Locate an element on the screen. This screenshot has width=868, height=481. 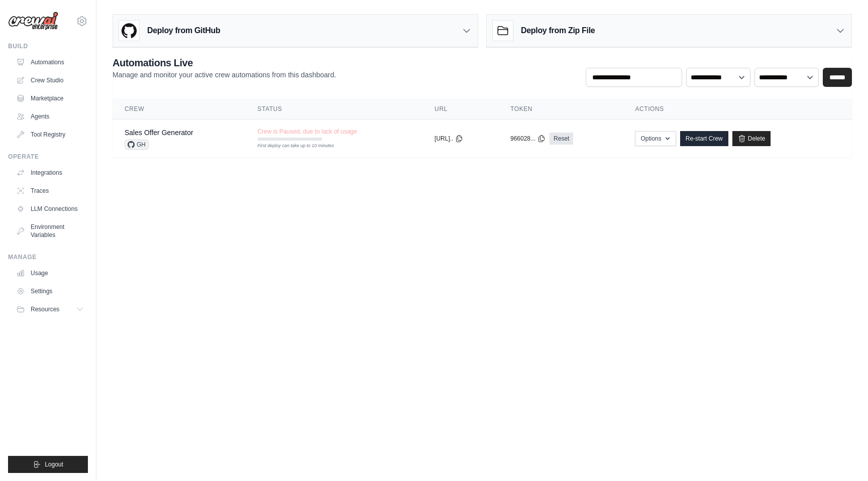
img: GitHub Logo is located at coordinates (129, 31).